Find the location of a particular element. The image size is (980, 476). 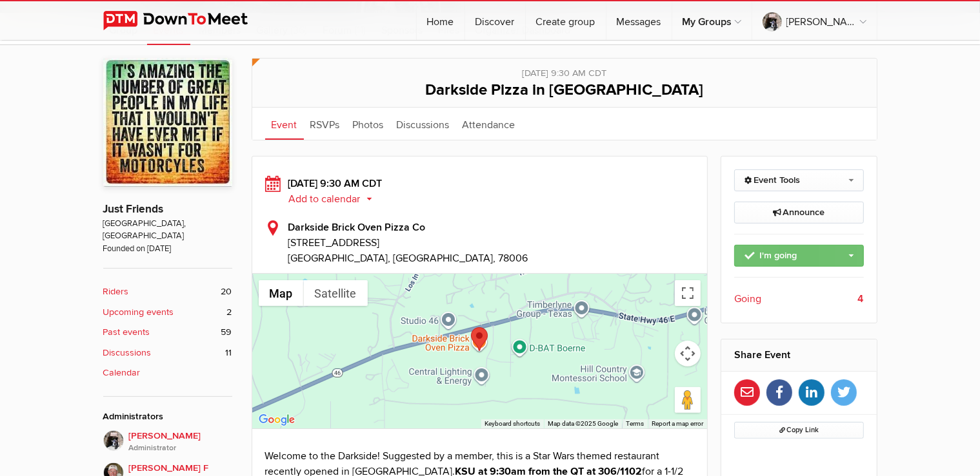

button: Toggle fullscreen view is located at coordinates (688, 293).